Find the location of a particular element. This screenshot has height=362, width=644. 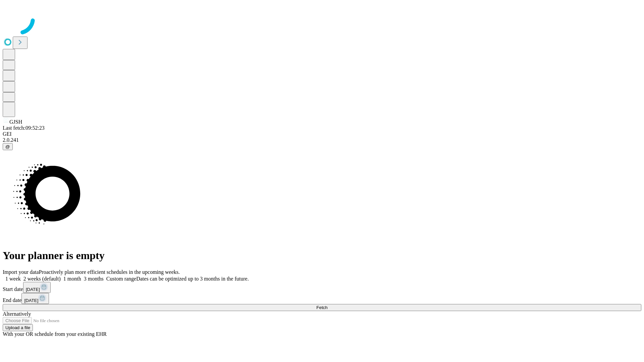

span: Last fetch: 09:52:23 is located at coordinates (23, 128).